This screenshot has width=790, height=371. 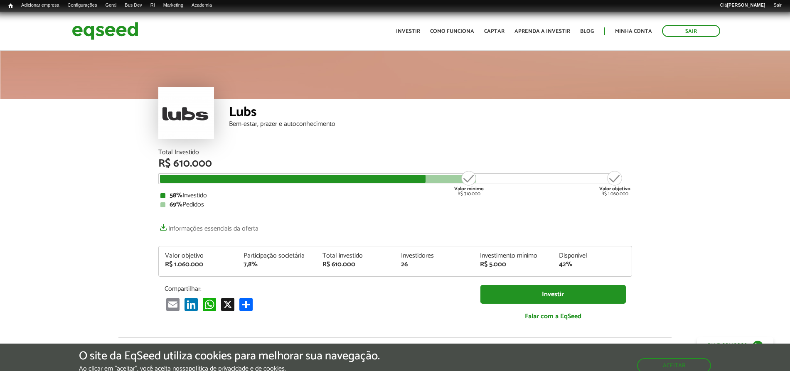 What do you see at coordinates (494, 31) in the screenshot?
I see `a: Captar` at bounding box center [494, 31].